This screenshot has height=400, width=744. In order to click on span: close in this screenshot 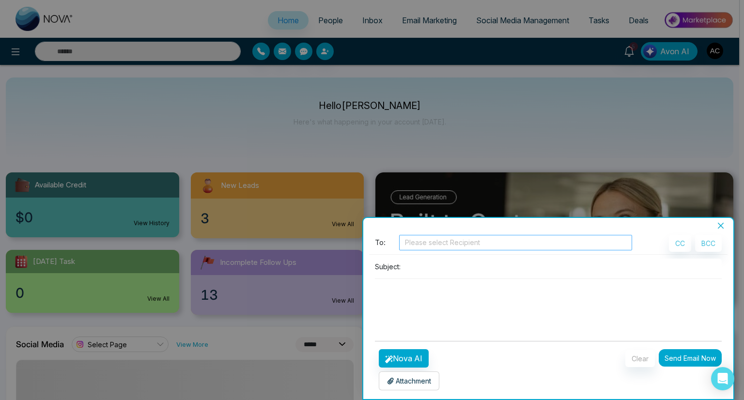, I will do `click(721, 226)`.